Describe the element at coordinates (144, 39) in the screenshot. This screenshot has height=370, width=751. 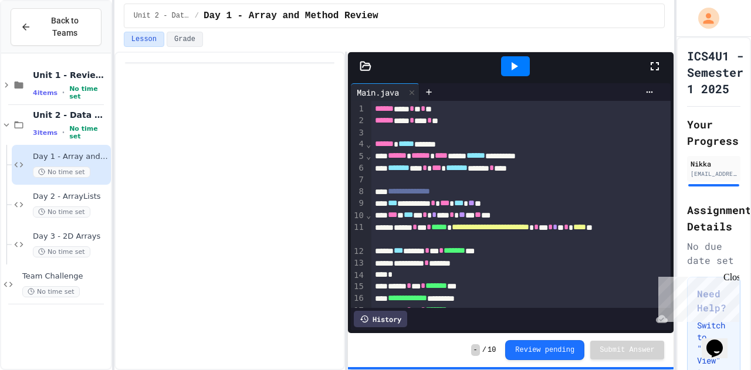
I see `button: Lesson` at that location.